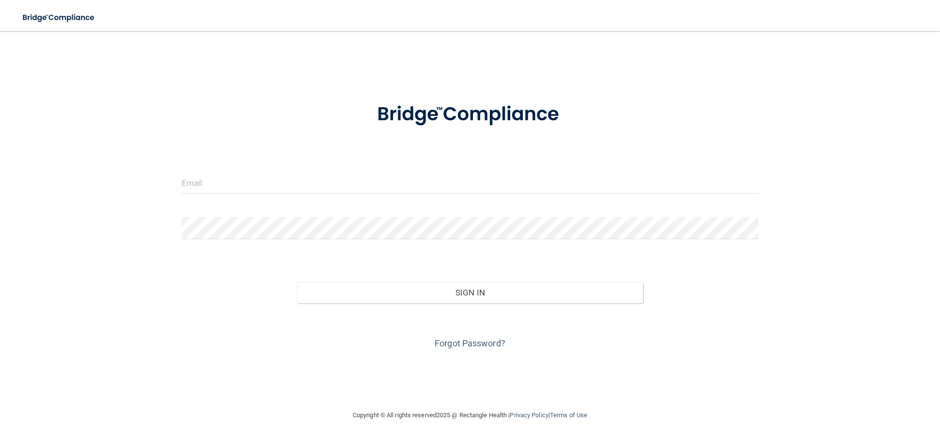  I want to click on a: Forgot Password?, so click(470, 343).